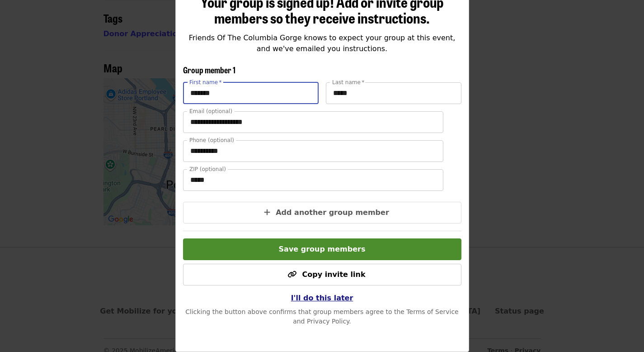  What do you see at coordinates (348, 83) in the screenshot?
I see `label: Last name` at bounding box center [348, 83].